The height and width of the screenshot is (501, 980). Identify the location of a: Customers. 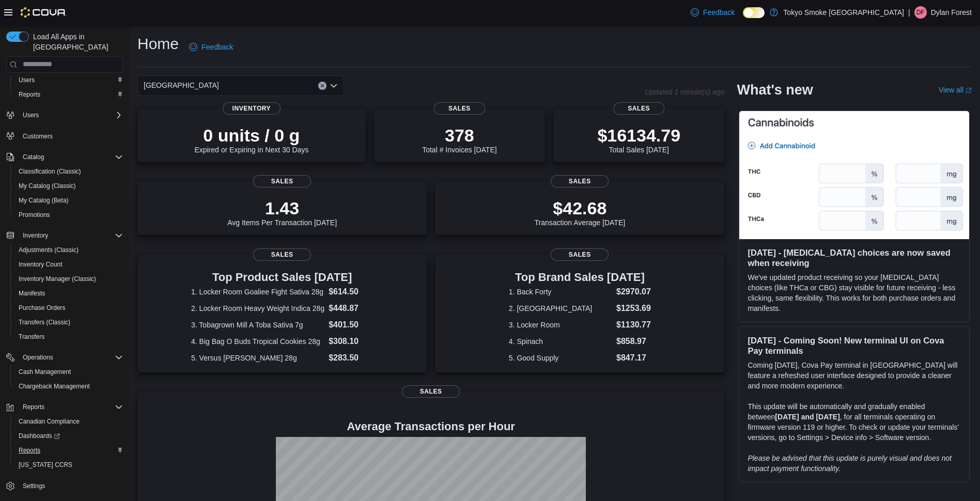
(37, 136).